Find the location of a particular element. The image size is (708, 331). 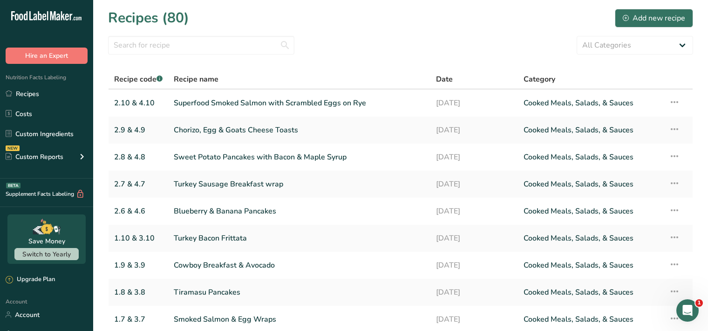

a: 2.9 & 4.9 is located at coordinates (138, 130).